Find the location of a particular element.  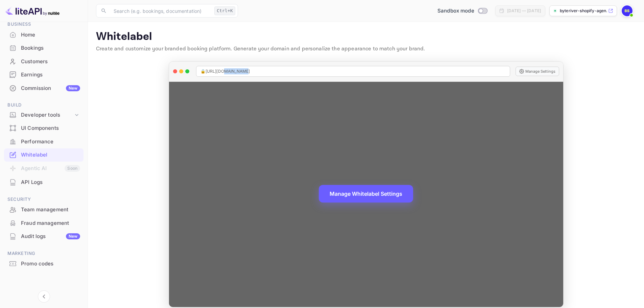

a: Promo codes is located at coordinates (44, 263).